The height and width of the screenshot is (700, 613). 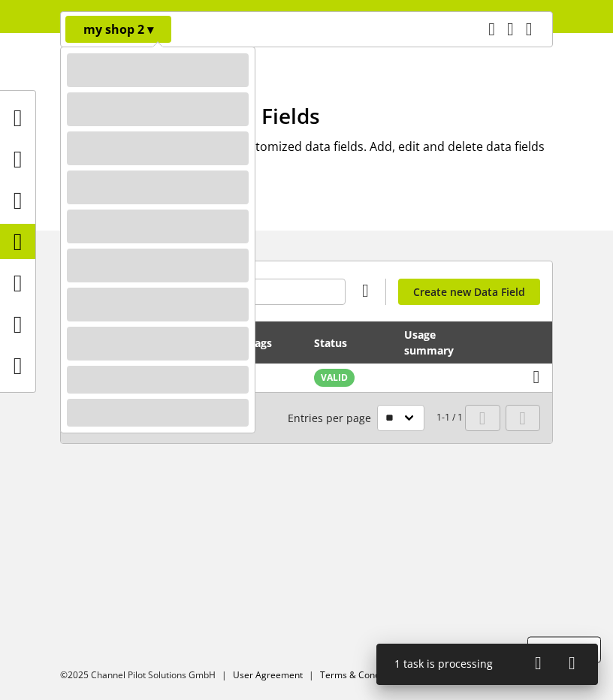 What do you see at coordinates (362, 674) in the screenshot?
I see `a: Terms & Conditions` at bounding box center [362, 674].